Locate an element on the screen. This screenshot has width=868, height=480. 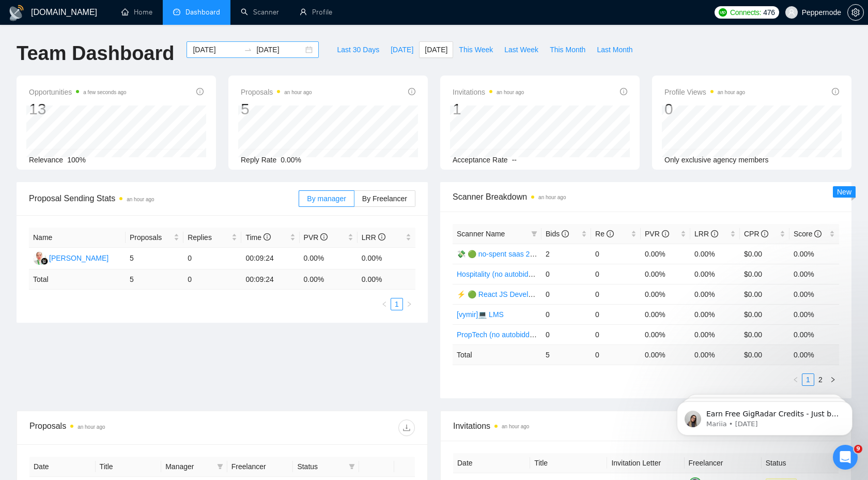
span: 476 is located at coordinates (769, 13).